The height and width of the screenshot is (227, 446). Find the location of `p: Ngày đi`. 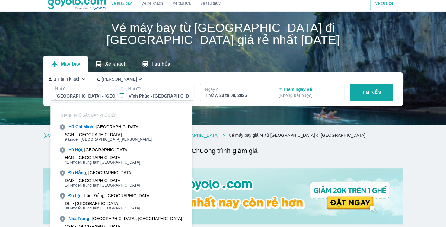

p: Ngày đi is located at coordinates (235, 89).